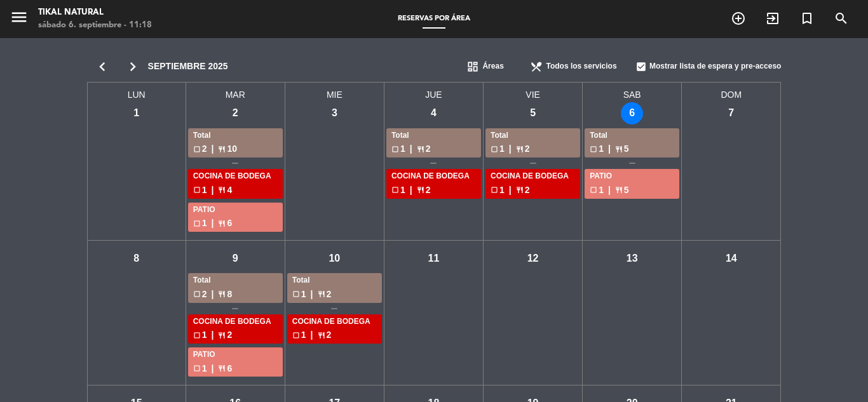 The height and width of the screenshot is (402, 868). What do you see at coordinates (532, 258) in the screenshot?
I see `div: 12` at bounding box center [532, 258].